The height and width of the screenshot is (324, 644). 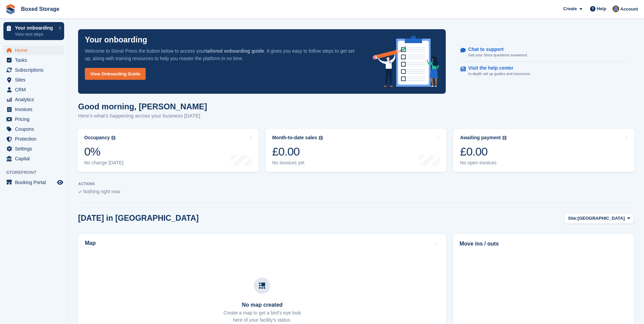 What do you see at coordinates (35, 90) in the screenshot?
I see `span: CRM` at bounding box center [35, 90].